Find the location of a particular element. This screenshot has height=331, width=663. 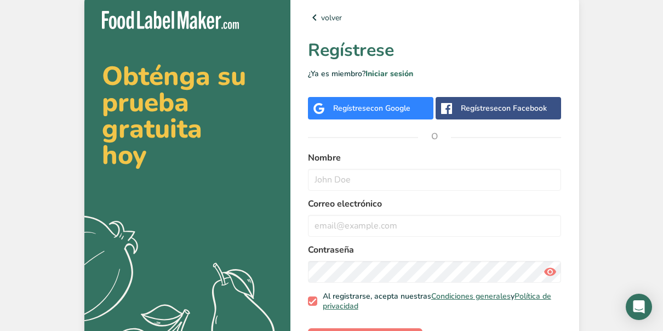

a: volver is located at coordinates (434, 18).